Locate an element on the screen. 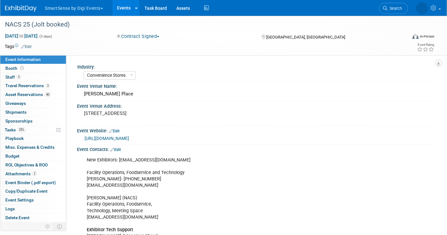 The height and width of the screenshot is (235, 447). div: Event Venue Address: is located at coordinates (255, 105).